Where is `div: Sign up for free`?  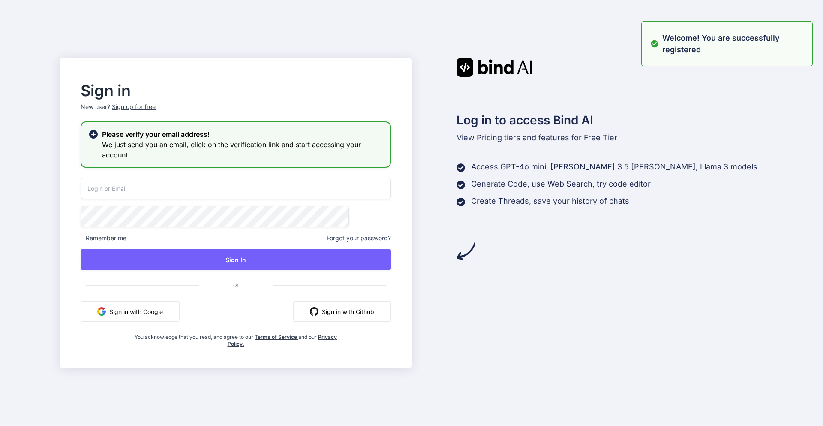 div: Sign up for free is located at coordinates (134, 107).